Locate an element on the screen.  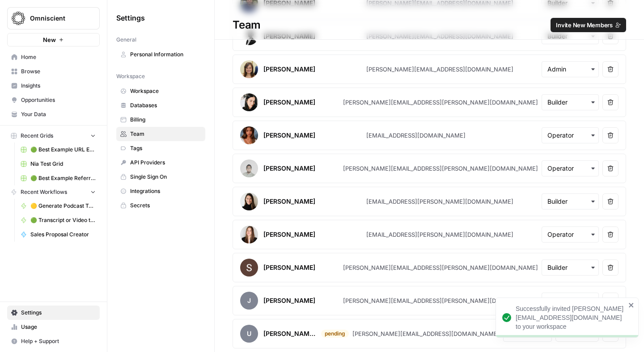
a: Browse is located at coordinates (53, 72).